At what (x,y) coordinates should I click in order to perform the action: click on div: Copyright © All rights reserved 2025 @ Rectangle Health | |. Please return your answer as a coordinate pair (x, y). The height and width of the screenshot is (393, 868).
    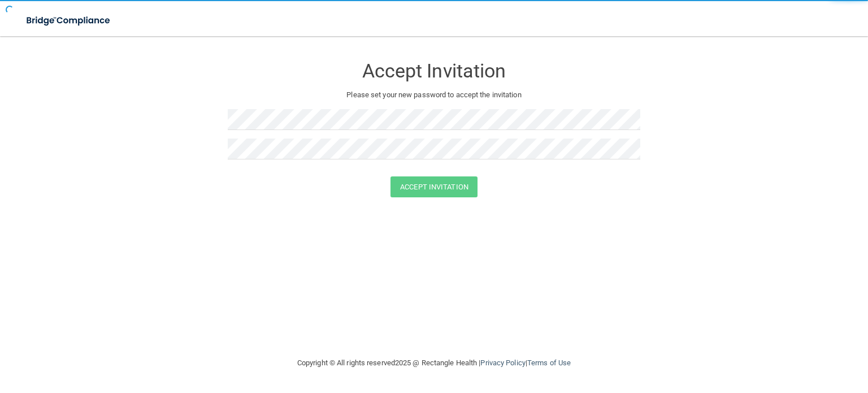
    Looking at the image, I should click on (434, 363).